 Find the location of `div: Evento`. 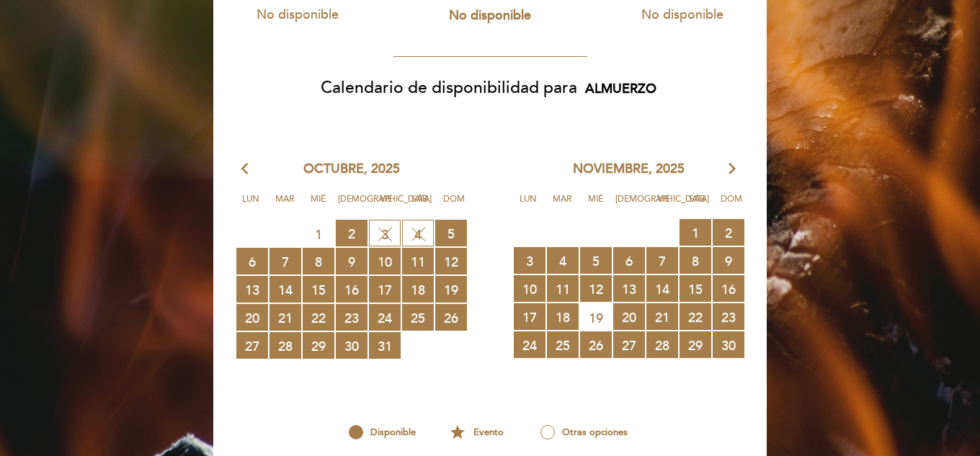

div: Evento is located at coordinates (476, 432).